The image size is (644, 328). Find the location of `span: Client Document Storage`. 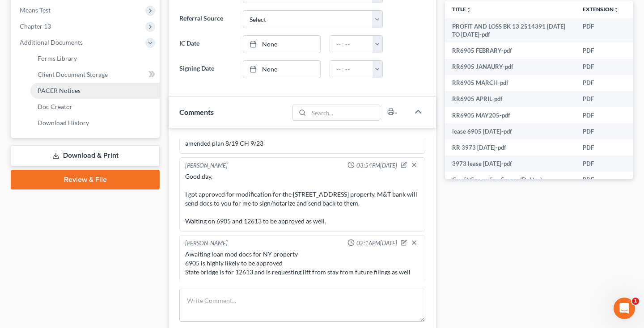

span: Client Document Storage is located at coordinates (73, 74).